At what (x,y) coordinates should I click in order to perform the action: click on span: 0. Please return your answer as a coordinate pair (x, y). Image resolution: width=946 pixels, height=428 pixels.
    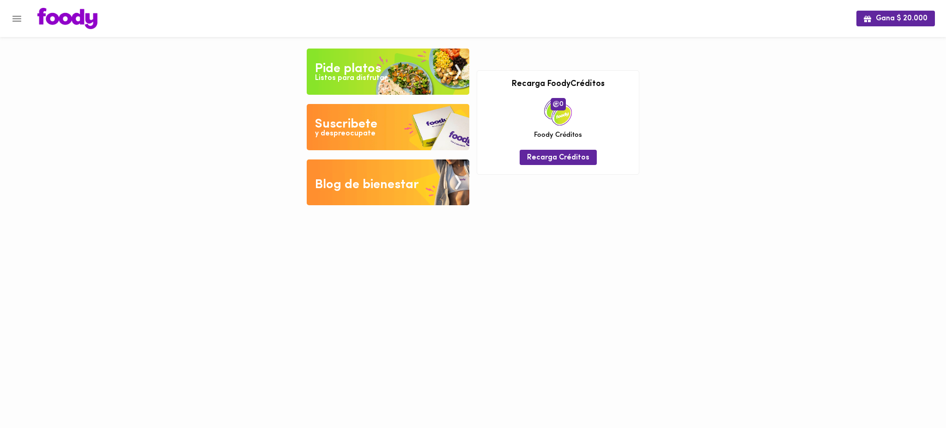
    Looking at the image, I should click on (558, 104).